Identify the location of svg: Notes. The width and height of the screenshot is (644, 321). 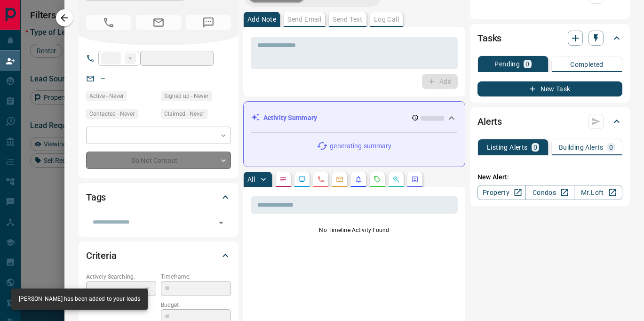
(284, 179).